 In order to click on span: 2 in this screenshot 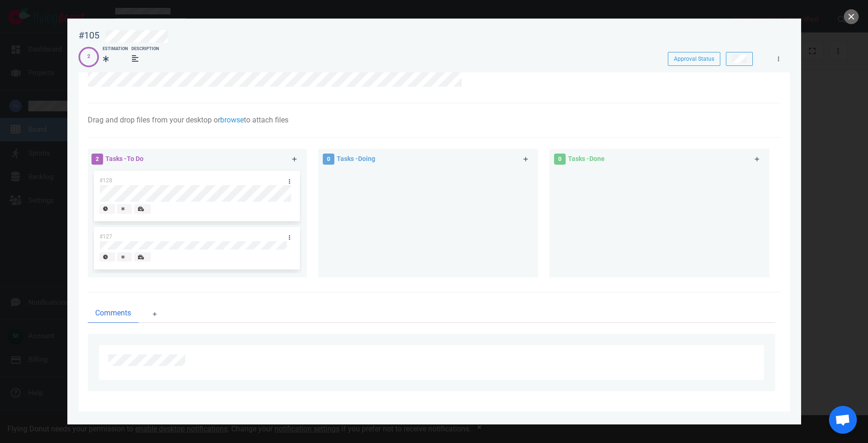, I will do `click(97, 159)`.